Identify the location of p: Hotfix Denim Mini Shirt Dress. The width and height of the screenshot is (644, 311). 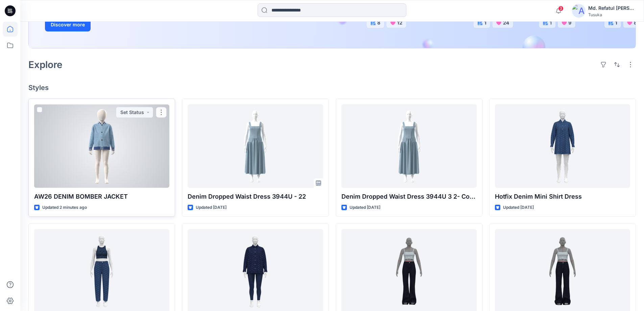
(562, 196).